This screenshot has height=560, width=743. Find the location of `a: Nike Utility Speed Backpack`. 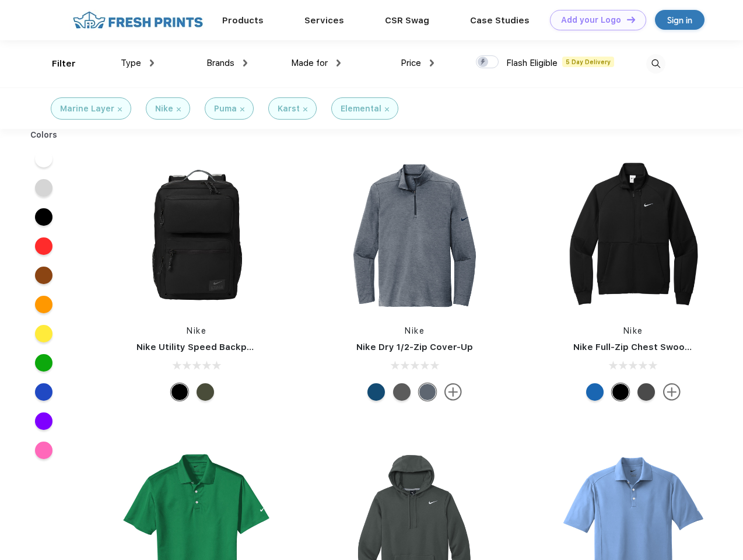

a: Nike Utility Speed Backpack is located at coordinates (199, 347).